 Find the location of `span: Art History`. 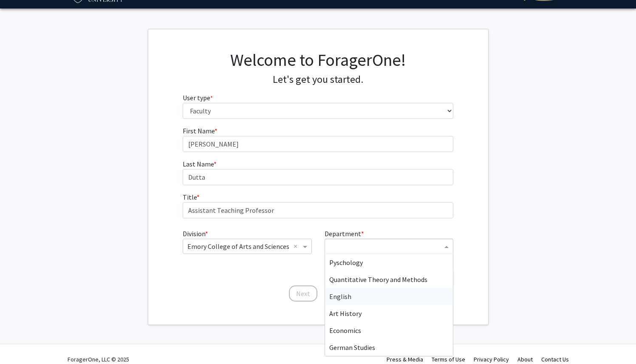

span: Art History is located at coordinates (346, 313).